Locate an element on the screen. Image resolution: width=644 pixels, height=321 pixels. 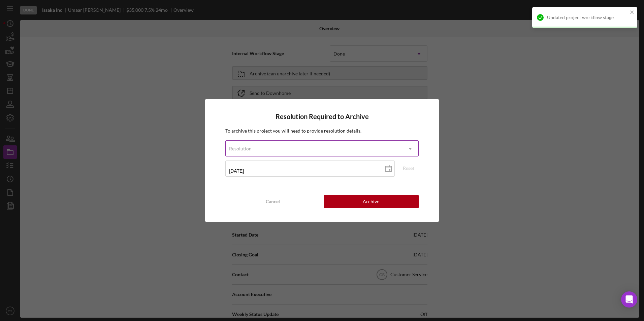
div: Cancel is located at coordinates (273, 202).